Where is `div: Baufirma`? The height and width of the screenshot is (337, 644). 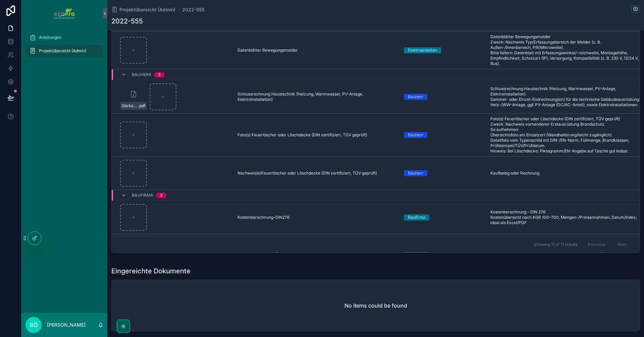
div: Baufirma is located at coordinates (416, 217).